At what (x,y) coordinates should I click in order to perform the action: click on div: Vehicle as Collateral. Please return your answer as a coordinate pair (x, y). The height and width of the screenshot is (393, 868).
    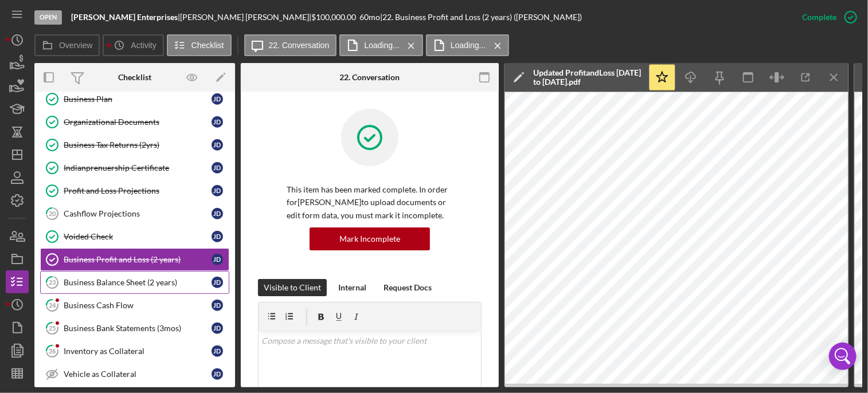
    Looking at the image, I should click on (138, 374).